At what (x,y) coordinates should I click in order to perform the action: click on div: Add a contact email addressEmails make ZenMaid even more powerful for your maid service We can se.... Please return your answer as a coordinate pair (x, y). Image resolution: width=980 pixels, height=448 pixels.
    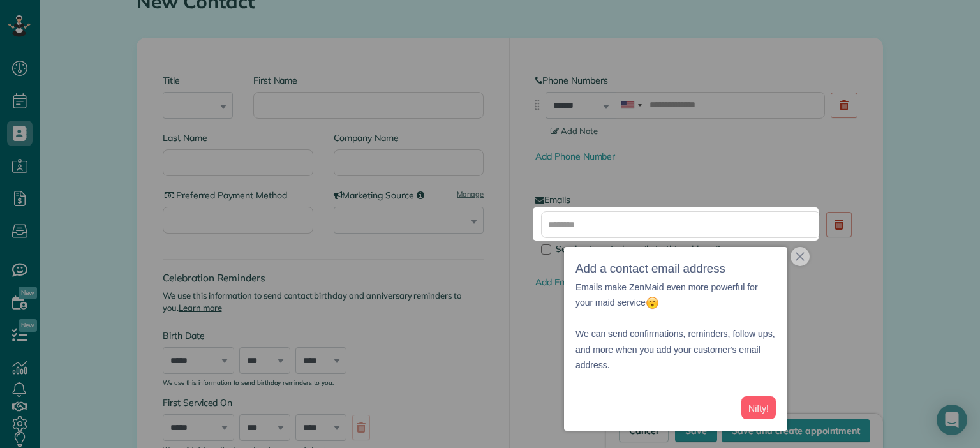
    Looking at the image, I should click on (676, 339).